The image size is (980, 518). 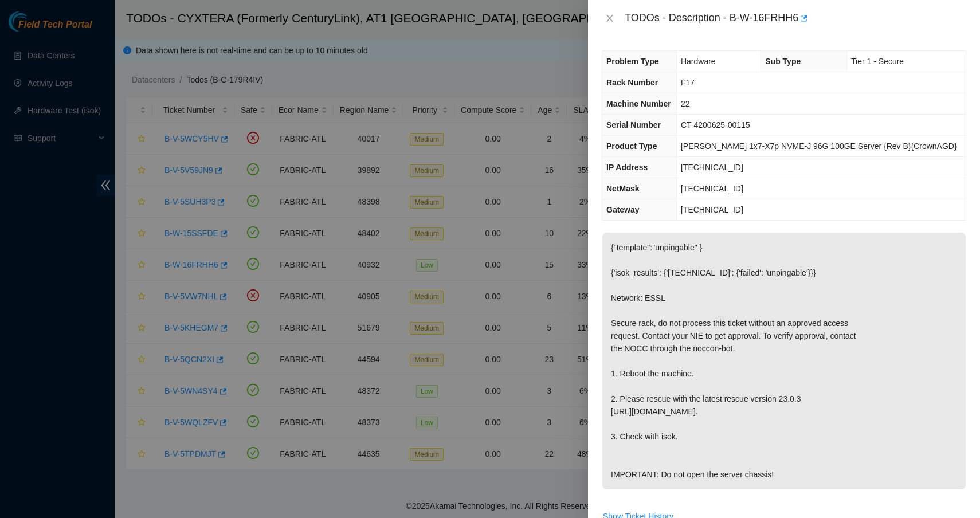 What do you see at coordinates (610, 18) in the screenshot?
I see `button: Close` at bounding box center [610, 18].